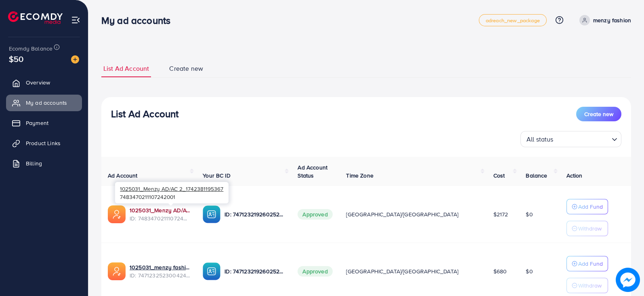 The image size is (644, 296). Describe the element at coordinates (34, 163) in the screenshot. I see `span: Billing` at that location.